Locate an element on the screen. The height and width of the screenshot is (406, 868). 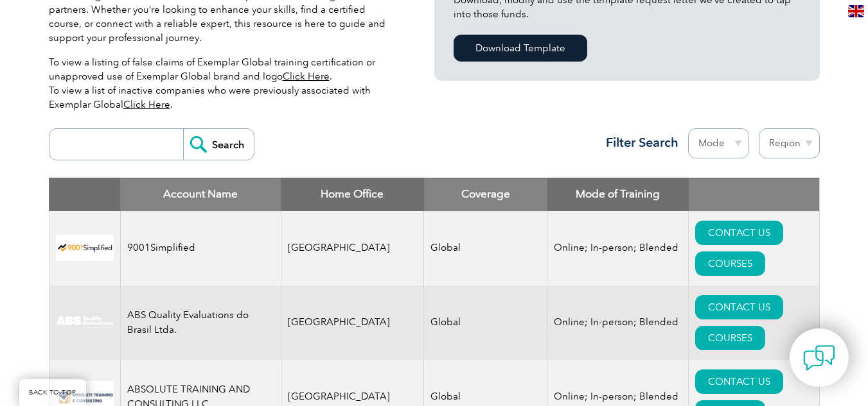
img: c92924ac-d9bc-ea11-a814-000d3a79823d-logo.jpg is located at coordinates (85, 323).